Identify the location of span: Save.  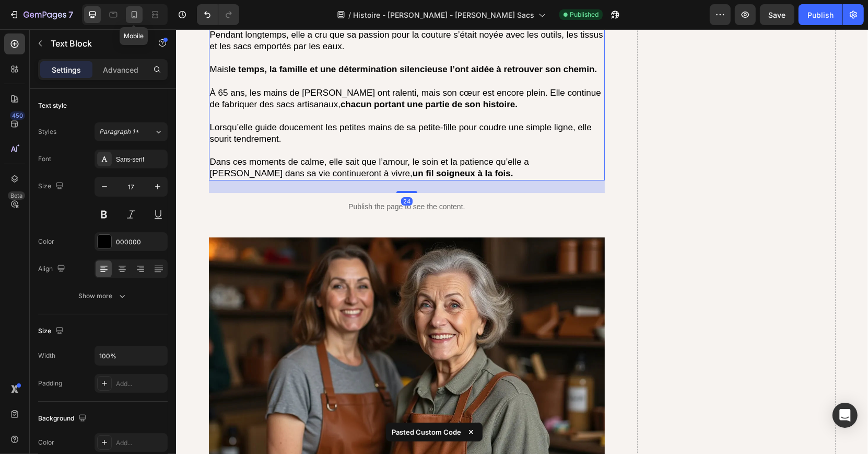
(777, 15).